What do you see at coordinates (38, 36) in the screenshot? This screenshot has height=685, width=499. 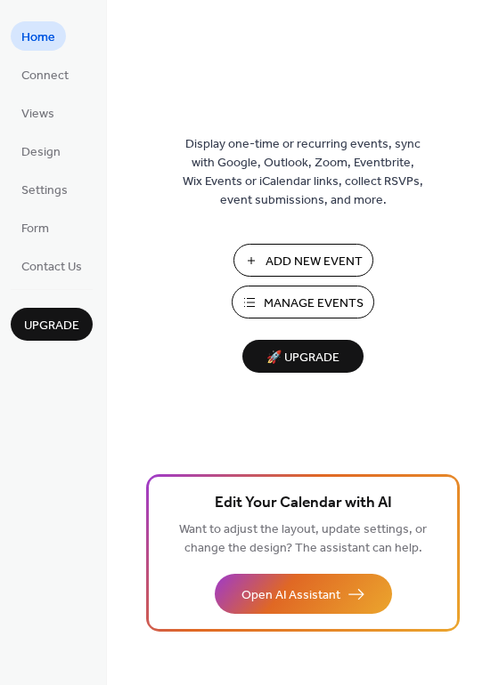 I see `a: Home` at bounding box center [38, 36].